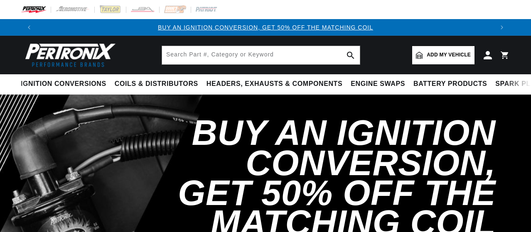 The height and width of the screenshot is (232, 531). Describe the element at coordinates (449, 55) in the screenshot. I see `span: Add my vehicle` at that location.